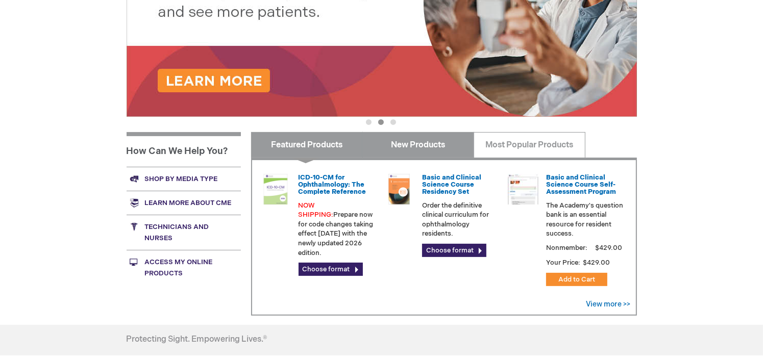 Image resolution: width=763 pixels, height=358 pixels. What do you see at coordinates (566, 248) in the screenshot?
I see `strong: Nonmember:` at bounding box center [566, 248].